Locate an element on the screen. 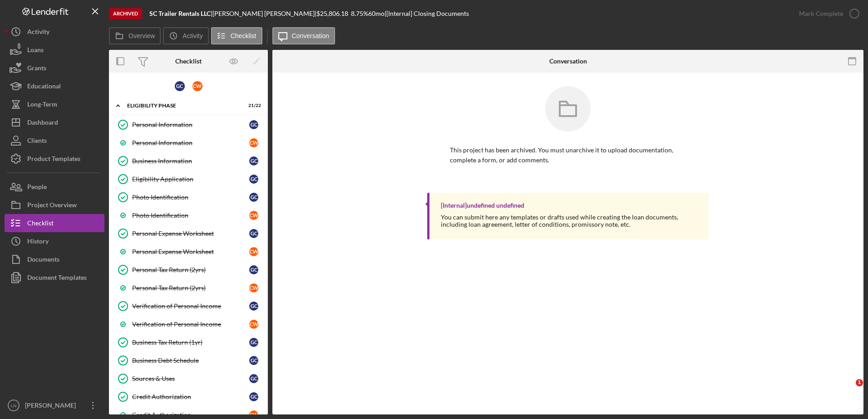 This screenshot has height=419, width=868. a: Clients is located at coordinates (54, 141).